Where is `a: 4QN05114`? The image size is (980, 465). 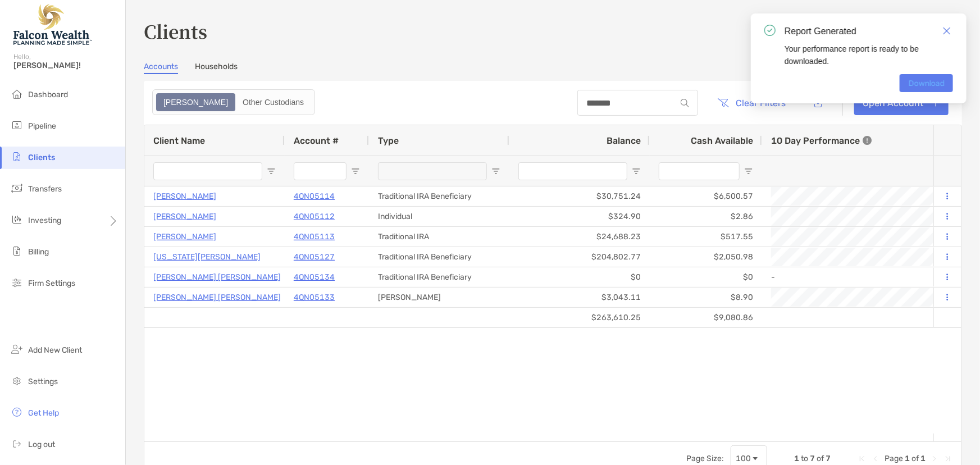 a: 4QN05114 is located at coordinates (314, 196).